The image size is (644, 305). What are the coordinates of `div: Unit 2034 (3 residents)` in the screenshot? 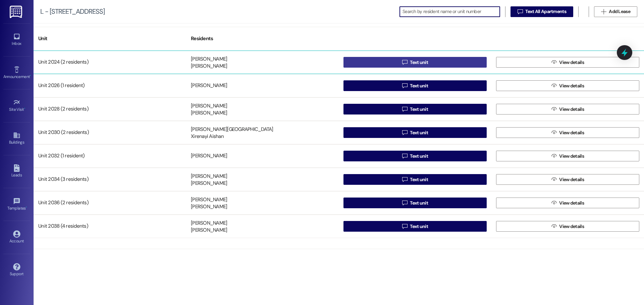 It's located at (110, 180).